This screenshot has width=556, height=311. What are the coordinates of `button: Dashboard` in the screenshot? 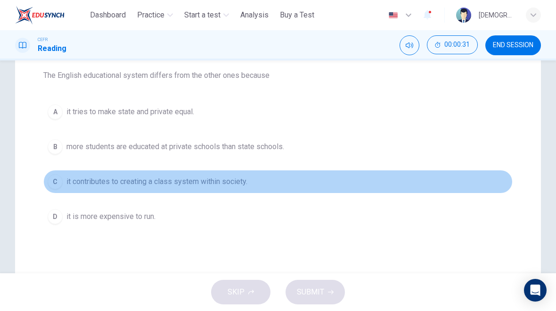 It's located at (108, 15).